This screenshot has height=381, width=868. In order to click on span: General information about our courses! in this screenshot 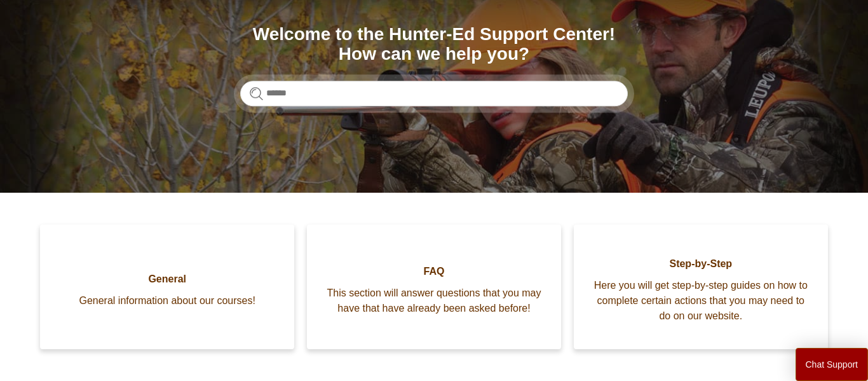, I will do `click(167, 301)`.